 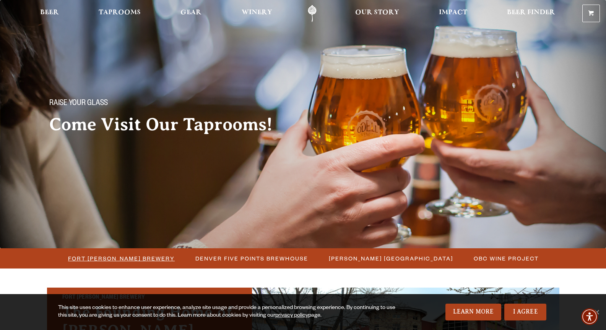 I want to click on span: Gear, so click(x=191, y=13).